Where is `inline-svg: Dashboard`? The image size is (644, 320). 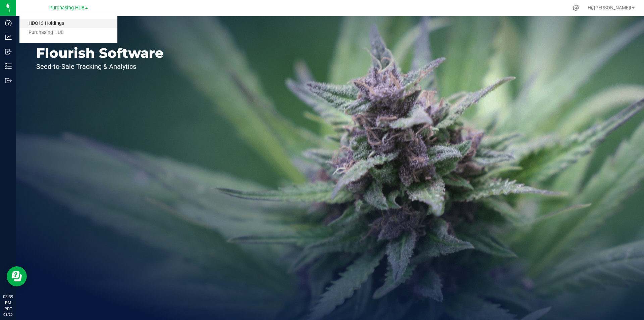 inline-svg: Dashboard is located at coordinates (8, 23).